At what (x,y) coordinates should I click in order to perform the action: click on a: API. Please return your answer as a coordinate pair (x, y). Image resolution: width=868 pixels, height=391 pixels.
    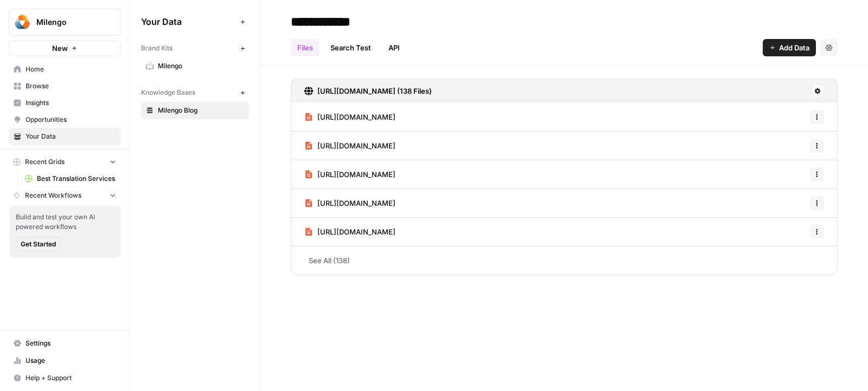
    Looking at the image, I should click on (394, 48).